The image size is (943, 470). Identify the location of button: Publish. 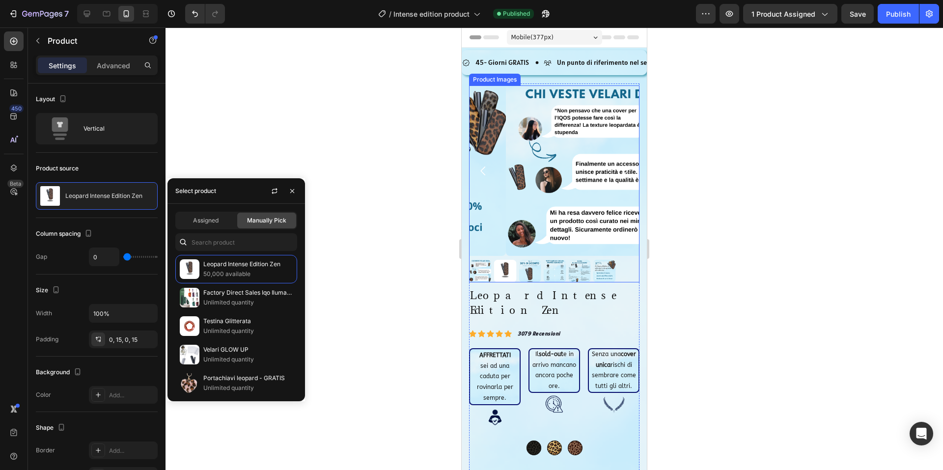
(898, 14).